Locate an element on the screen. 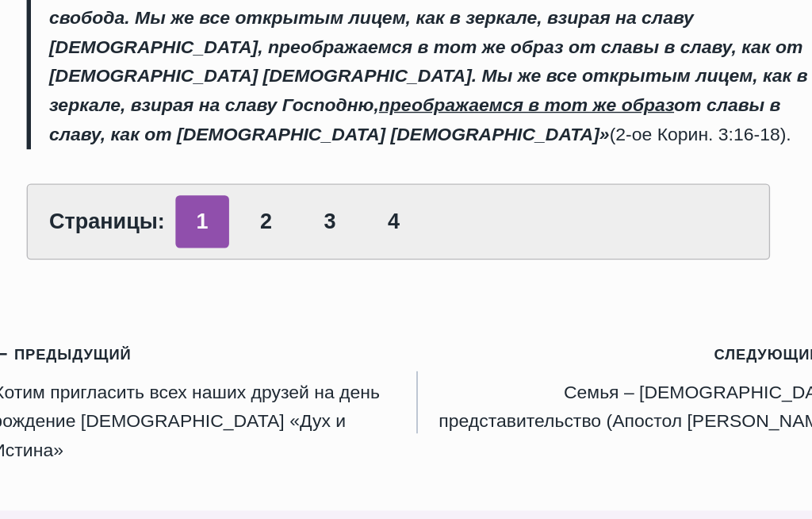  span: покрывало снимаетс is located at coordinates (377, 61).